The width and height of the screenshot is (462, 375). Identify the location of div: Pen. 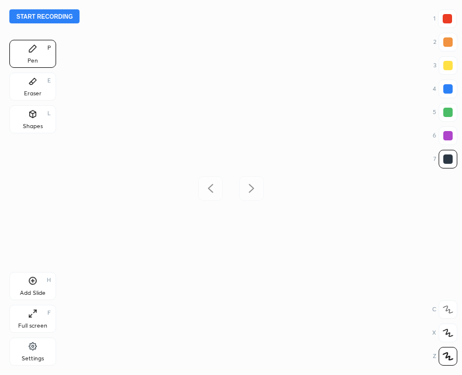
(33, 61).